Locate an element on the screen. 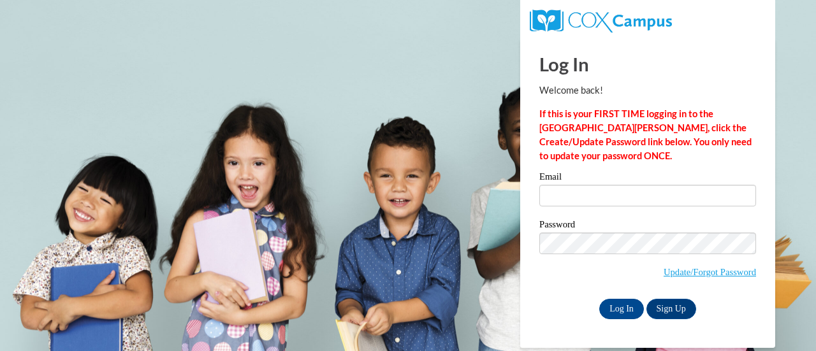 This screenshot has width=816, height=351. p: Welcome back! is located at coordinates (647, 90).